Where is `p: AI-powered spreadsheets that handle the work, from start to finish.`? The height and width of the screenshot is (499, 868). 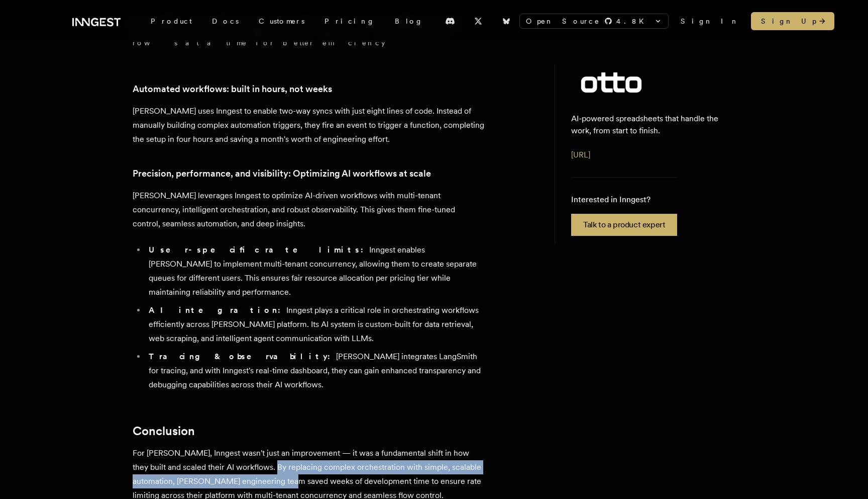
p: AI-powered spreadsheets that handle the work, from start to finish. is located at coordinates (645, 125).